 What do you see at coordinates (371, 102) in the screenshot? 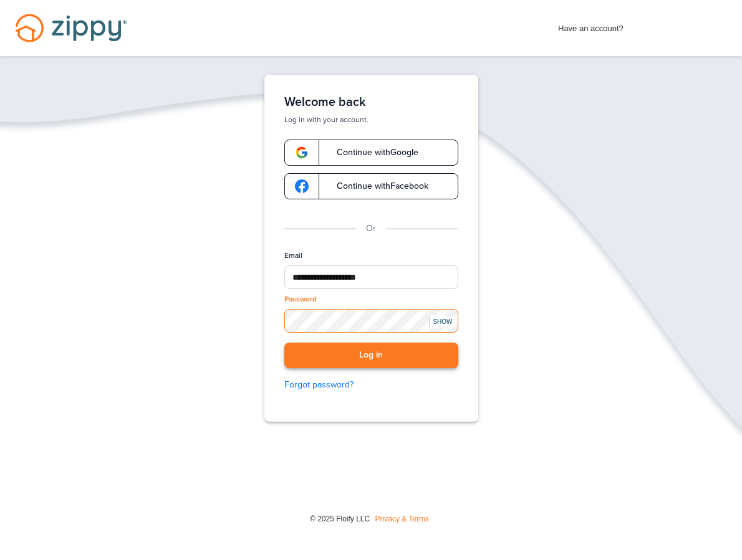
I see `h1: Welcome back` at bounding box center [371, 102].